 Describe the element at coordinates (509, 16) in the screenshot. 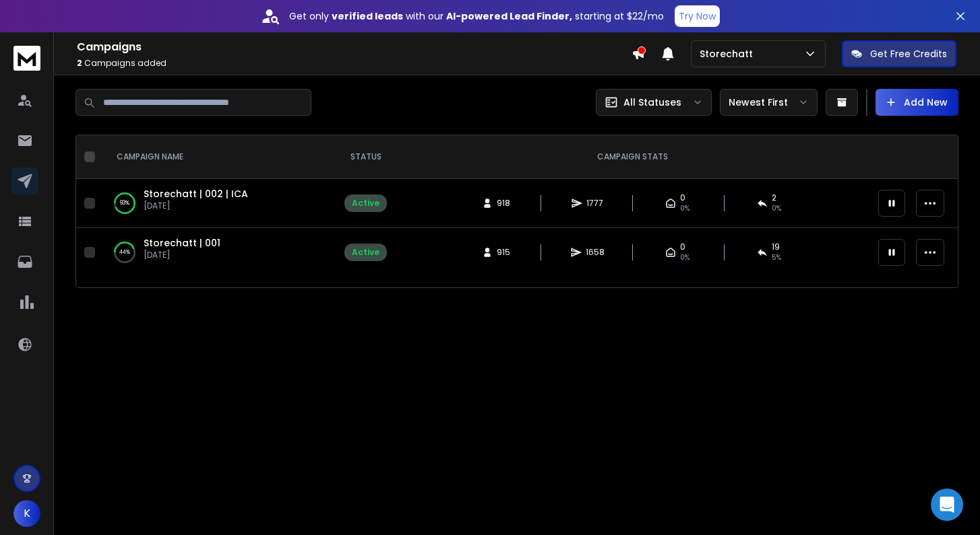

I see `strong: AI-powered Lead Finder,` at that location.